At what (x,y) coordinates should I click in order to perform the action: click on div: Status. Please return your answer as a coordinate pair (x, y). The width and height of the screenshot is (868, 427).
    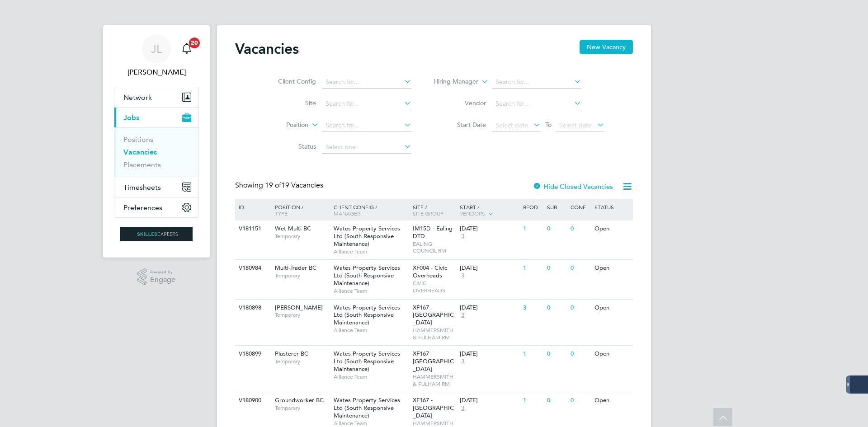
    Looking at the image, I should click on (612, 207).